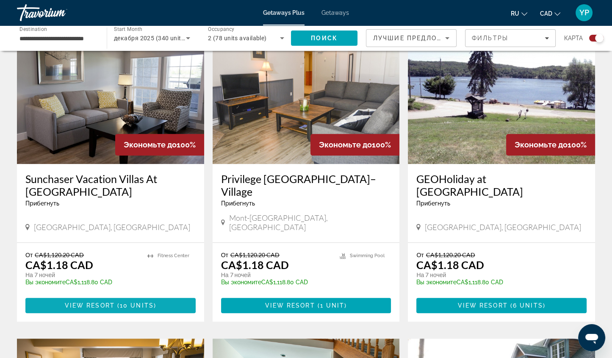 Image resolution: width=612 pixels, height=358 pixels. I want to click on span: Swimming Pool, so click(367, 255).